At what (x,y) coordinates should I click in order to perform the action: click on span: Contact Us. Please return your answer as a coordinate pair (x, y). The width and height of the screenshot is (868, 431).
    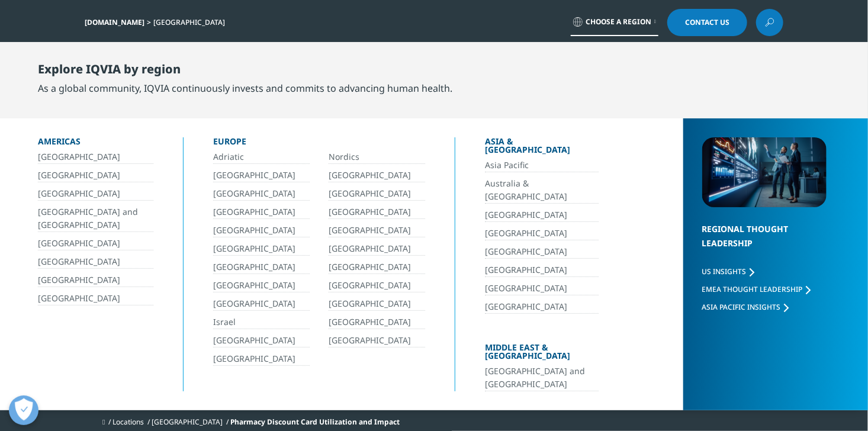
    Looking at the image, I should click on (707, 22).